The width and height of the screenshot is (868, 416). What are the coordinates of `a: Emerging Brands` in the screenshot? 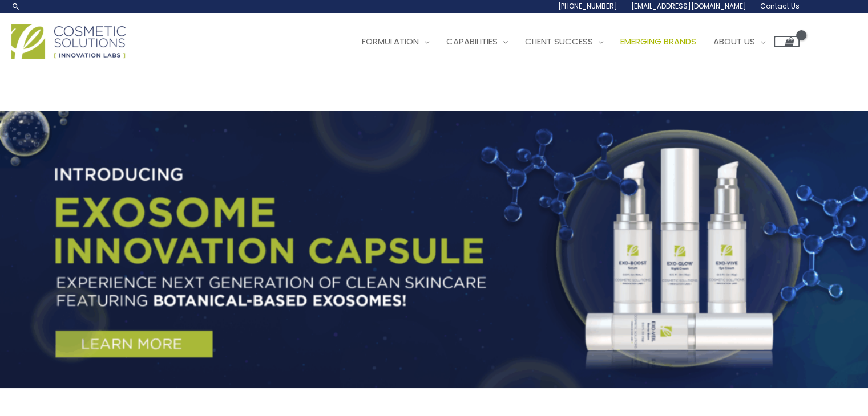 It's located at (658, 42).